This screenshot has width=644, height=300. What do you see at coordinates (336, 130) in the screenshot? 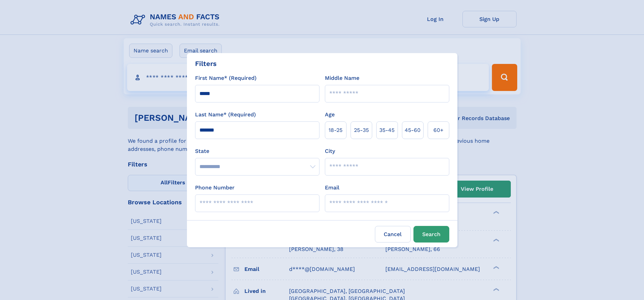
I see `span: 18‑25` at bounding box center [336, 130].